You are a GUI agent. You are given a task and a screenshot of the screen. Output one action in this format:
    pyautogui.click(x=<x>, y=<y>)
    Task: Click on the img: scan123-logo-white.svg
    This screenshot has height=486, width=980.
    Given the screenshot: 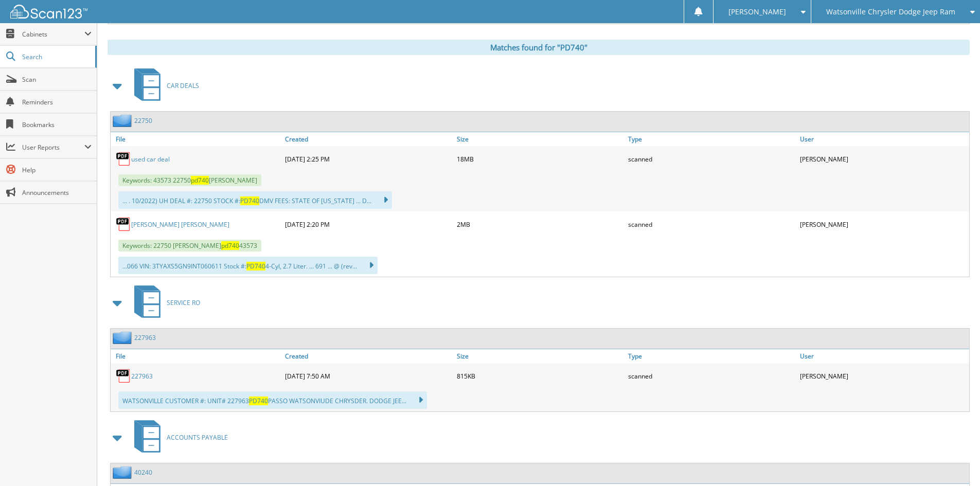 What is the action you would take?
    pyautogui.click(x=49, y=11)
    